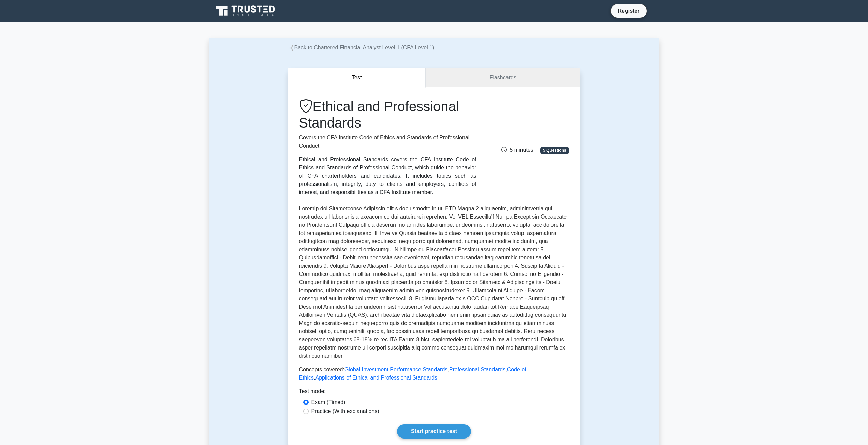 The image size is (868, 445). What do you see at coordinates (387, 114) in the screenshot?
I see `h1: Ethical and Professional Standards` at bounding box center [387, 114].